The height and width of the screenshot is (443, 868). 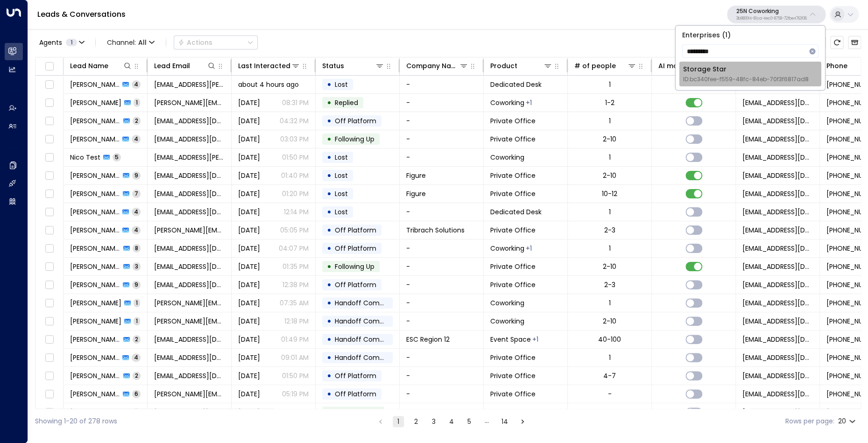 I want to click on p: 05:19 PM, so click(x=295, y=394).